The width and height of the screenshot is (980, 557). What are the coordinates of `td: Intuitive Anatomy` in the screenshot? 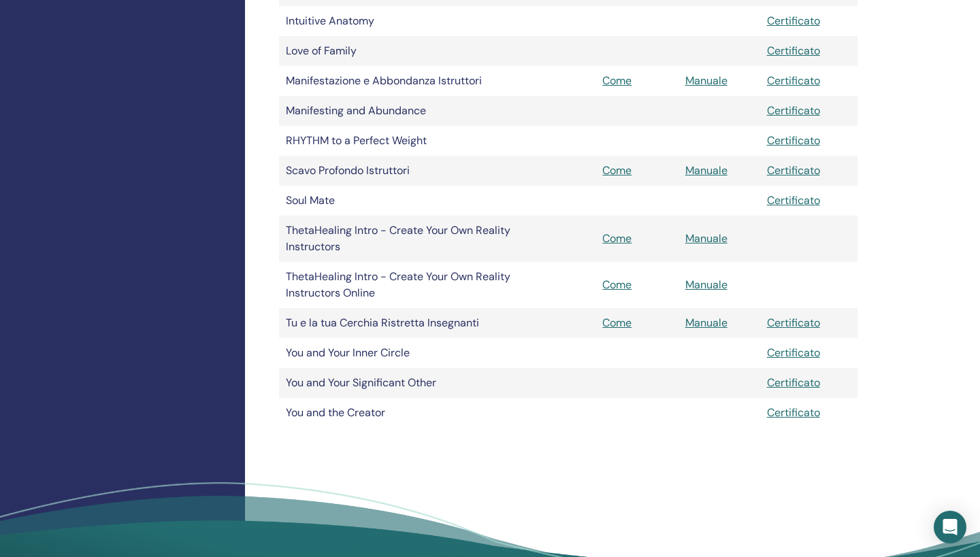 It's located at (401, 21).